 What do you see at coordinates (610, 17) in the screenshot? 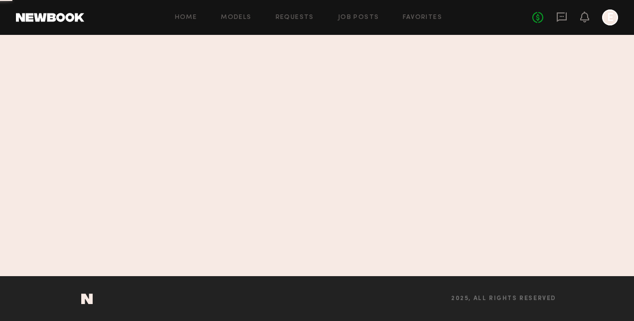
I see `a: E` at bounding box center [610, 17].